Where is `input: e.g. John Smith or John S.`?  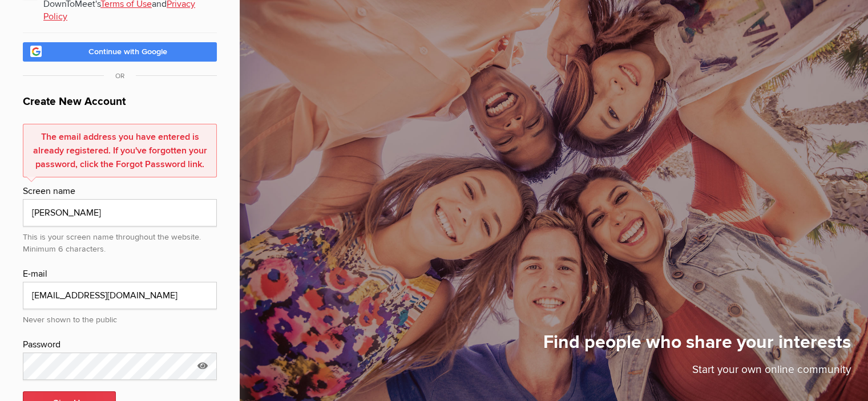
input: e.g. John Smith or John S. is located at coordinates (120, 213).